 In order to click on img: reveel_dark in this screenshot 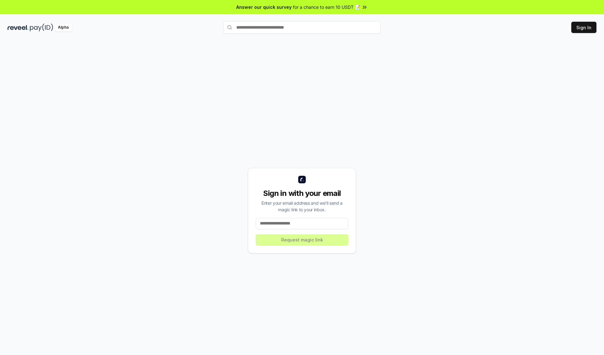, I will do `click(18, 27)`.